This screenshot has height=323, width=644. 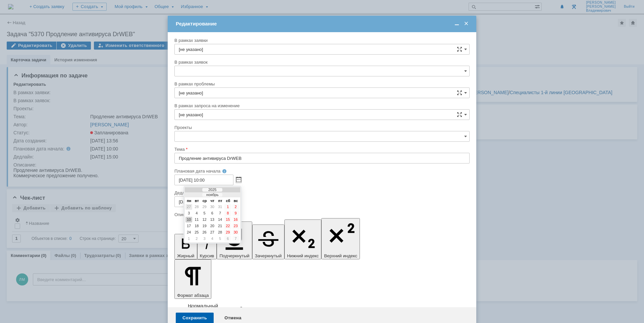 What do you see at coordinates (321, 192) in the screenshot?
I see `div: Дедлайн` at bounding box center [321, 192].